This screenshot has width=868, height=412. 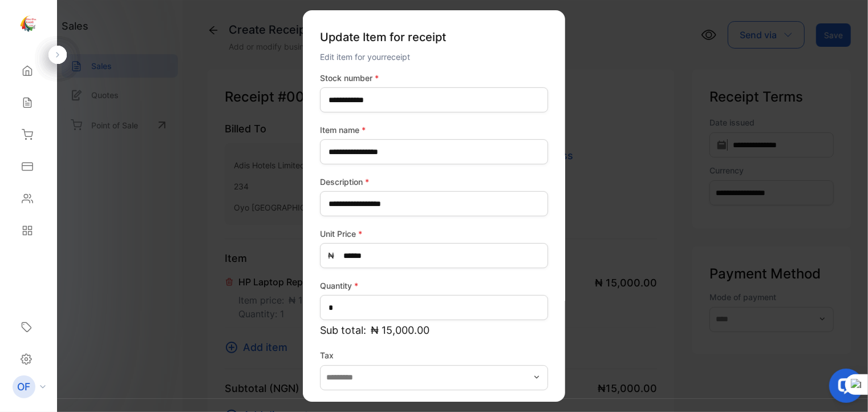 What do you see at coordinates (434, 285) in the screenshot?
I see `label: Quantity` at bounding box center [434, 285].